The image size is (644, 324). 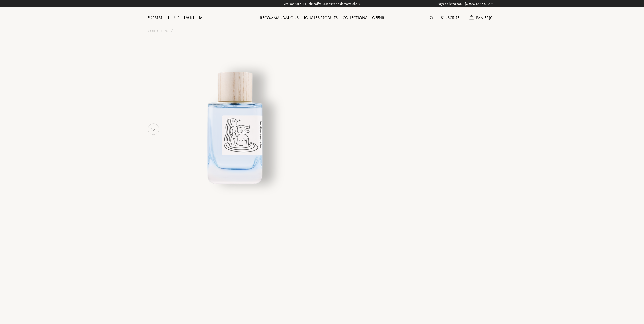 I want to click on img: no_like_p.png, so click(x=153, y=129).